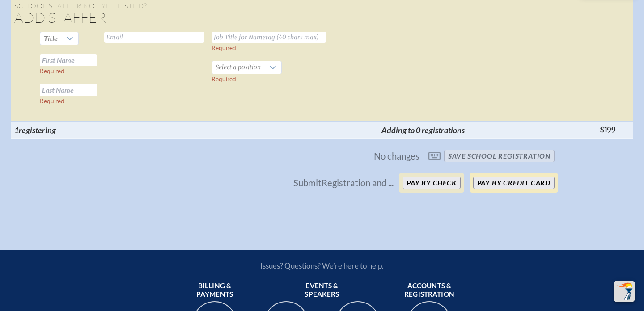 The height and width of the screenshot is (311, 644). I want to click on span: Accounts & registration, so click(429, 291).